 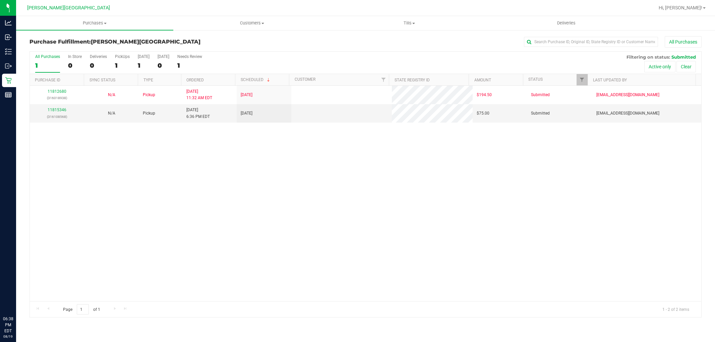 What do you see at coordinates (252, 23) in the screenshot?
I see `a: Customers` at bounding box center [252, 23].